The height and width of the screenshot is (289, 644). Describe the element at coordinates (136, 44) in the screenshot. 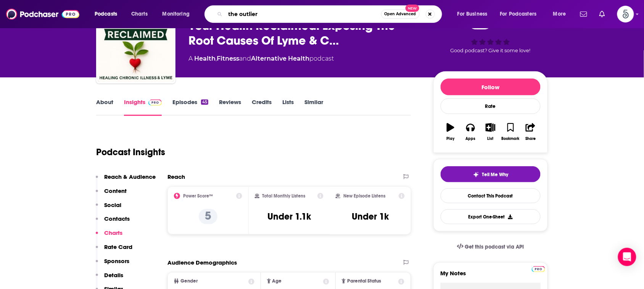

I see `a: Your Health Reclaimed: Exposing The Root Causes Of Lyme & Chronic Illness So You Can Finally Heal` at that location.